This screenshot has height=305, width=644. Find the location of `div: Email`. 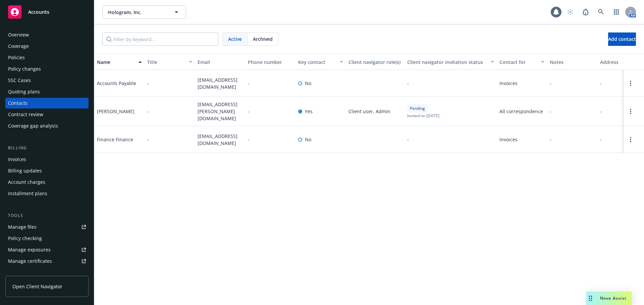

div: Email is located at coordinates (220, 62).